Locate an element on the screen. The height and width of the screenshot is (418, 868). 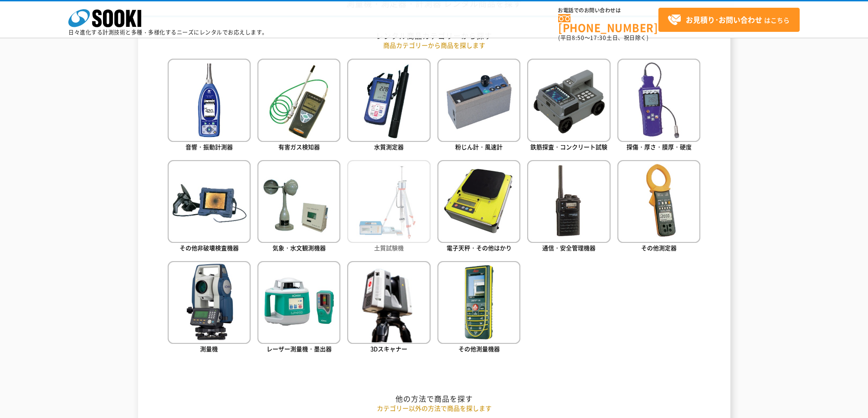
a: 測量機 is located at coordinates (209, 308).